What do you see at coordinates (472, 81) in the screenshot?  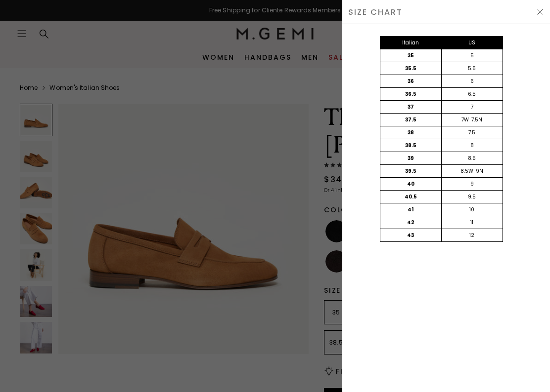 I see `div: 6` at bounding box center [472, 81].